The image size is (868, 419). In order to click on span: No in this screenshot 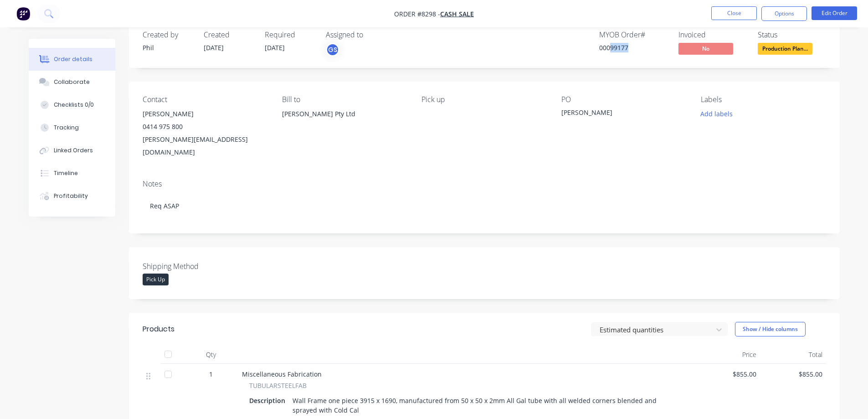, I will do `click(705, 48)`.